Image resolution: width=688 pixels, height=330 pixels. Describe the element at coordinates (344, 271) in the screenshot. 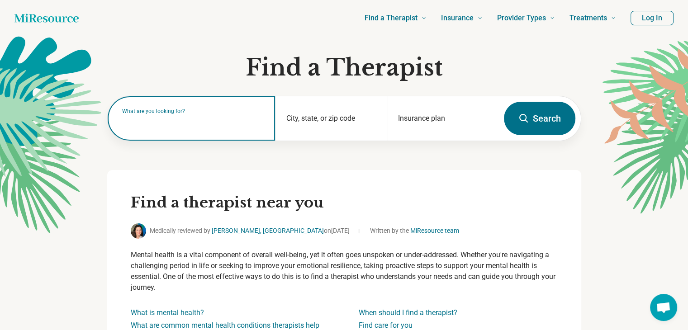

I see `p: Mental health is a vital component of overall well-being, yet it often goes unspoken or under-add...` at that location.